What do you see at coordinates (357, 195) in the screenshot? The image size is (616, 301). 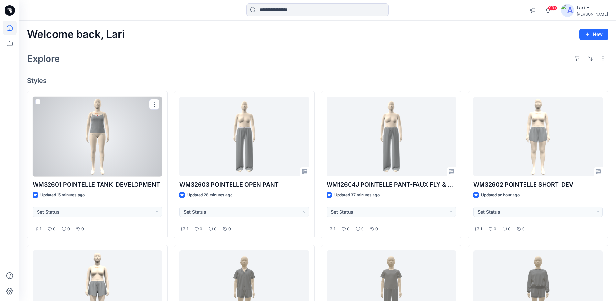 I see `p: Updated 37 minutes ago` at bounding box center [357, 195].